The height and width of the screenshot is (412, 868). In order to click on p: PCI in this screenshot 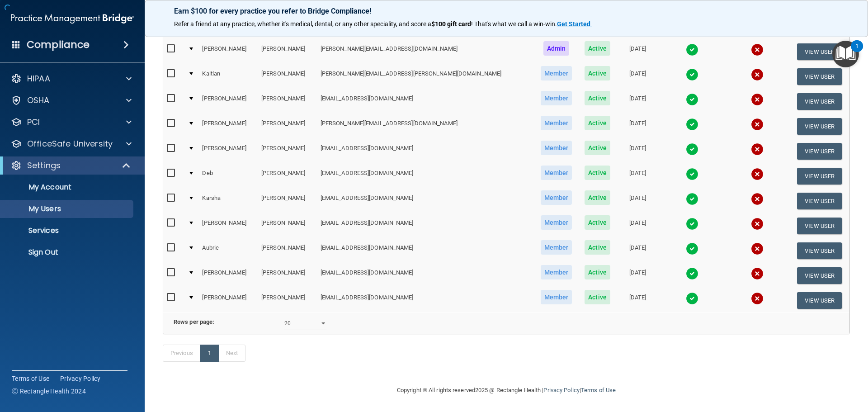, I will do `click(33, 122)`.